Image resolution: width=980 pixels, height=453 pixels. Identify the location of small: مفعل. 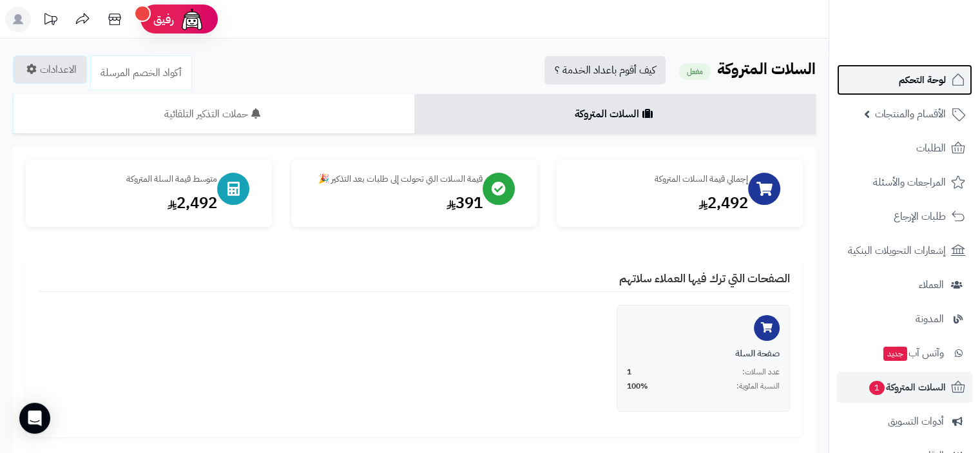
(694, 72).